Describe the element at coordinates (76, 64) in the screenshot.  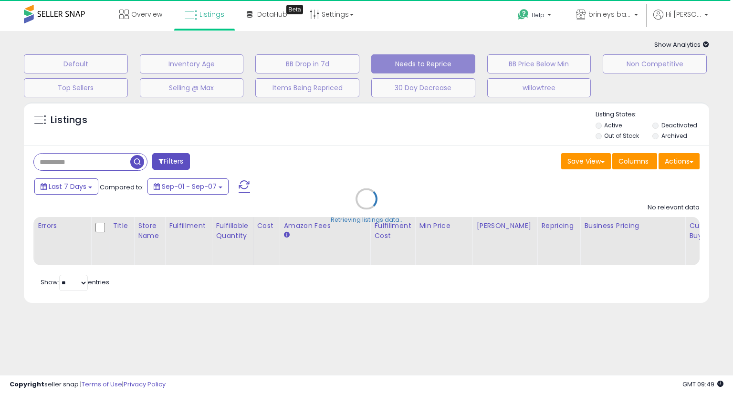
I see `button: Default` at that location.